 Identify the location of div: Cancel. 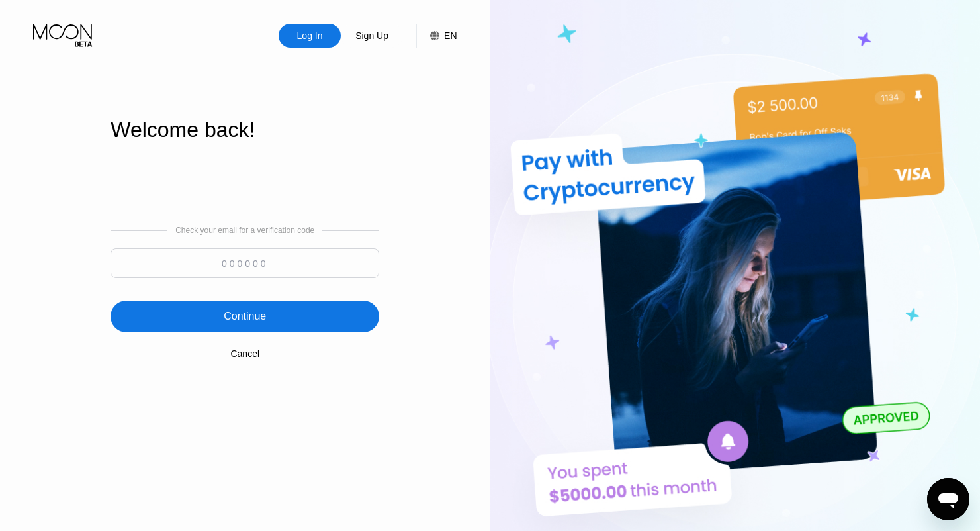
(245, 354).